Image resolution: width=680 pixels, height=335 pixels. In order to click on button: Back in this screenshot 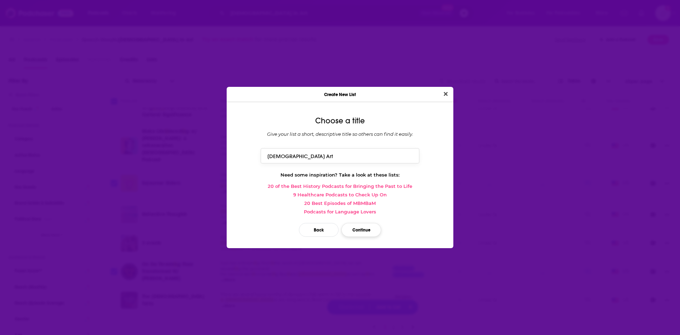, I will do `click(319, 230)`.